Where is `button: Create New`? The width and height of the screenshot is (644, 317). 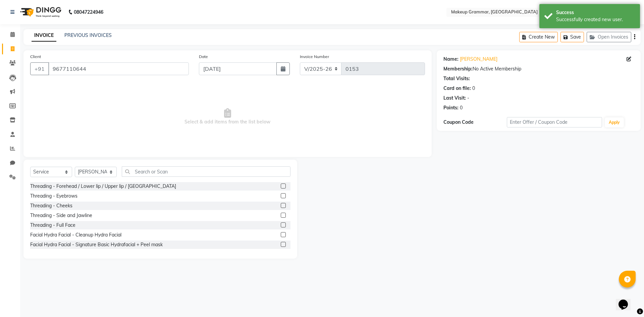
button: Create New is located at coordinates (539, 37).